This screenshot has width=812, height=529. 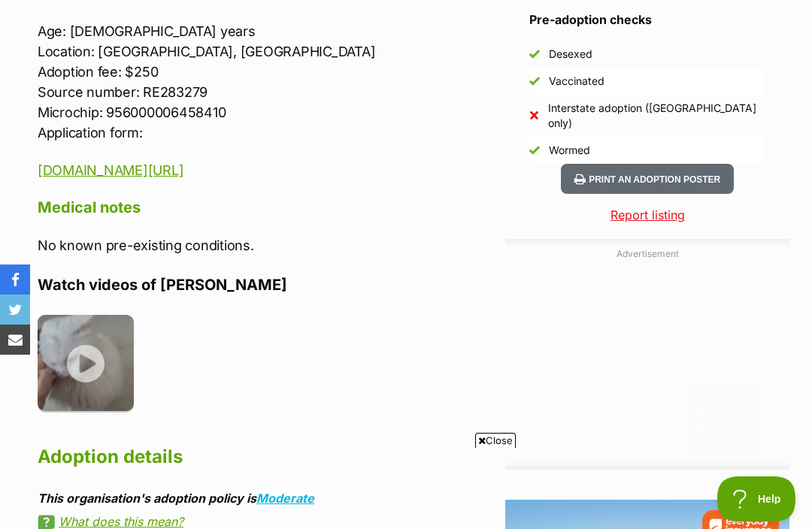 I want to click on div: Vaccinated, so click(x=577, y=81).